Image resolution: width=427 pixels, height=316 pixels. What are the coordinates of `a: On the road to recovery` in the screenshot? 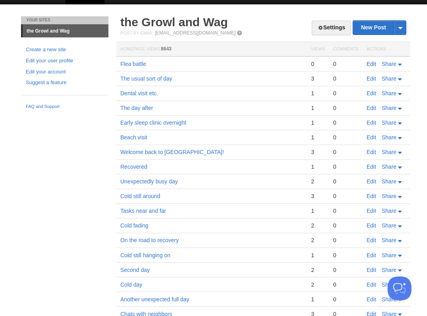 It's located at (149, 240).